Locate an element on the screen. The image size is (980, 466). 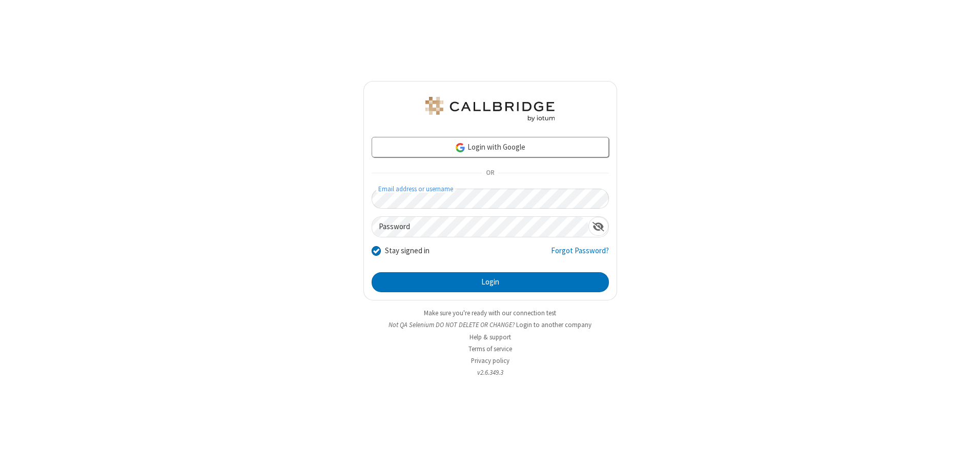
li: v2.6.349.3 is located at coordinates (490, 372).